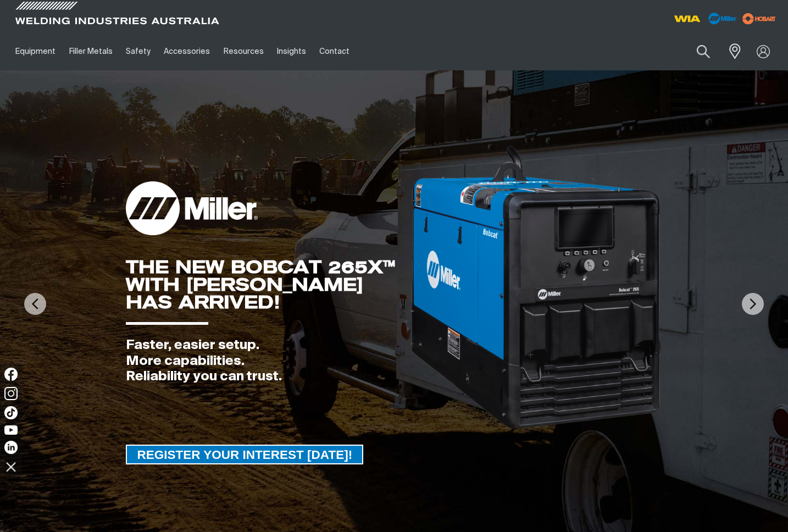  I want to click on img: NextArrow, so click(753, 304).